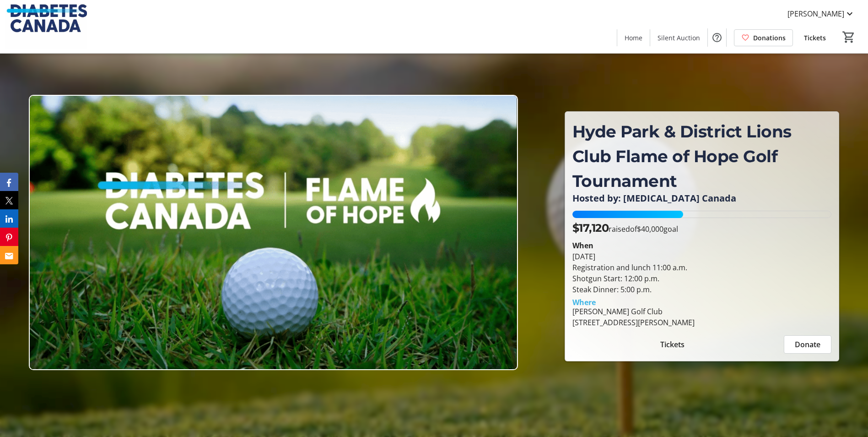  What do you see at coordinates (769, 37) in the screenshot?
I see `span: Donations` at bounding box center [769, 37].